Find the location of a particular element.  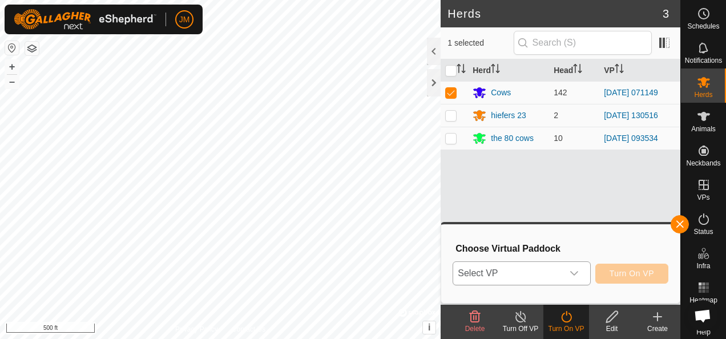

span: 2 is located at coordinates (556, 115).